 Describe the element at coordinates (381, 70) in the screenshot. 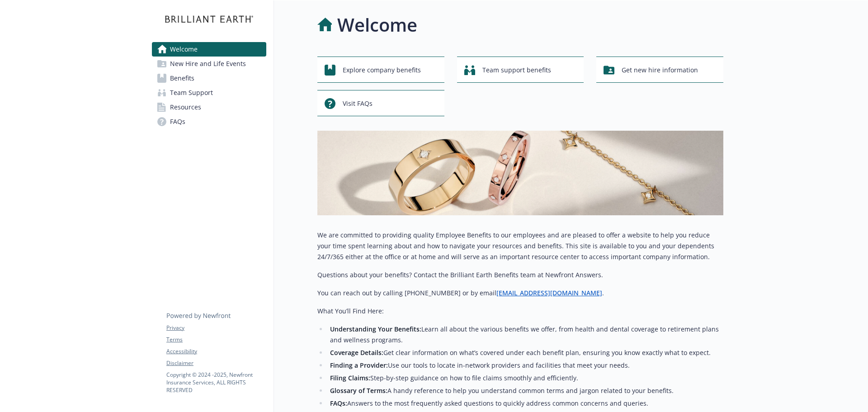

I see `span: Explore company benefits` at that location.